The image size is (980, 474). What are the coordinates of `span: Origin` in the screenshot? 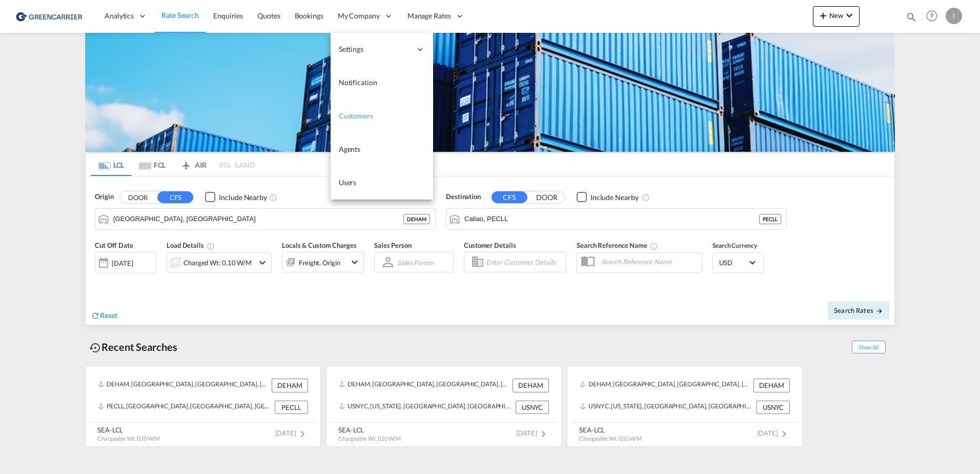 It's located at (104, 197).